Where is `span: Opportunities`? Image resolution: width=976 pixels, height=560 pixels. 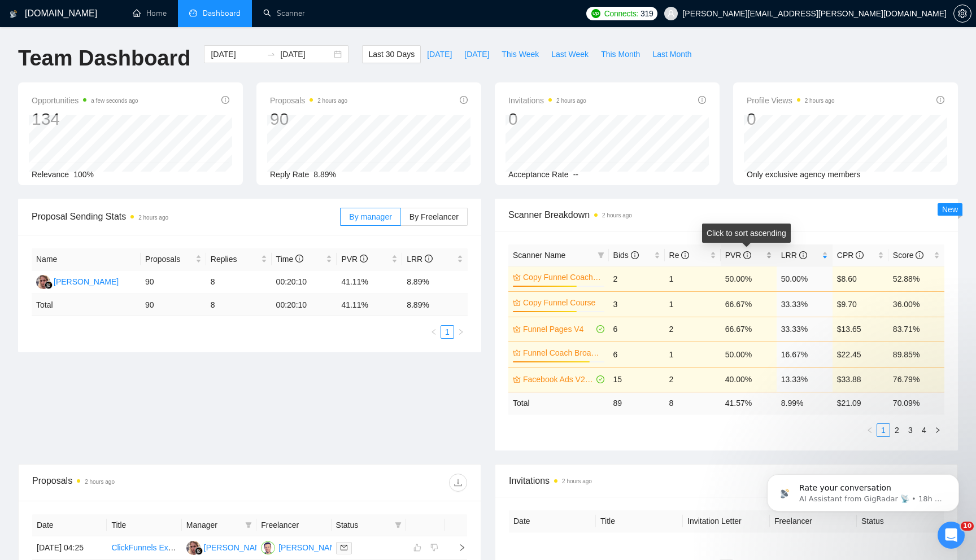
span: Opportunities is located at coordinates (85, 100).